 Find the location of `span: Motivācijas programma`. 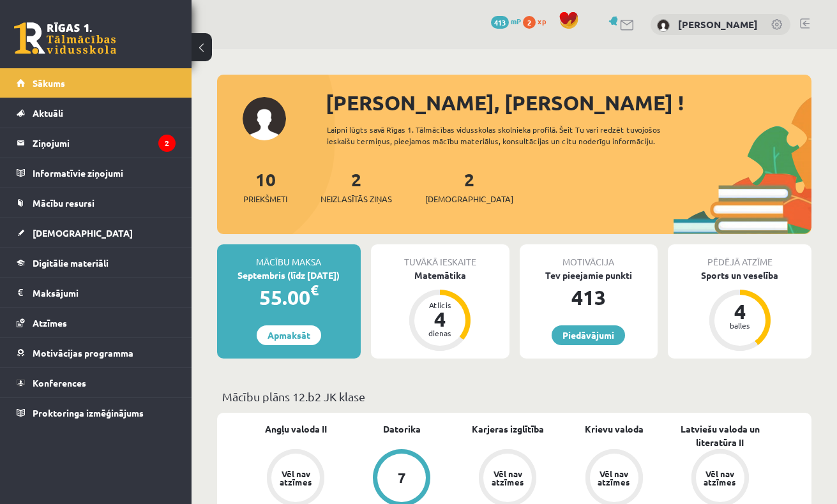

span: Motivācijas programma is located at coordinates (83, 352).